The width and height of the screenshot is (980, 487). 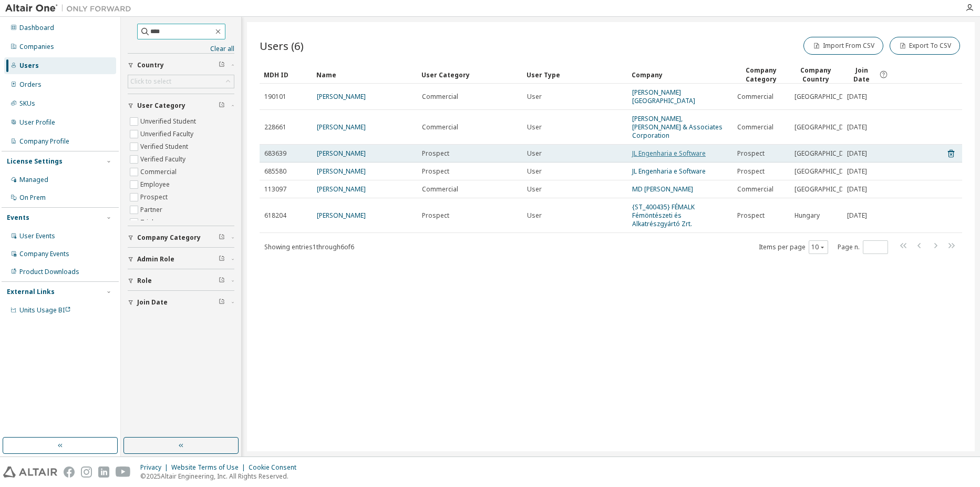 What do you see at coordinates (816, 74) in the screenshot?
I see `div: Company Country` at bounding box center [816, 74].